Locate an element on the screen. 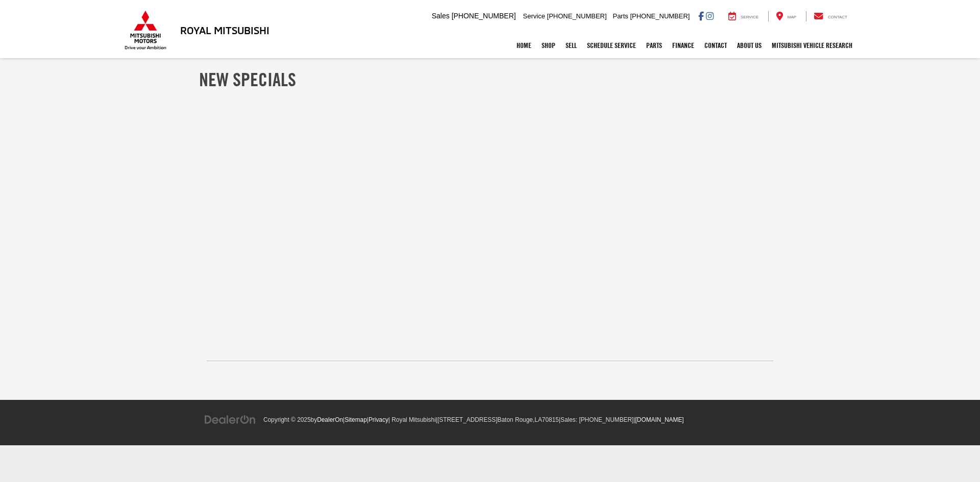  span: Copyright © 2025 is located at coordinates (287, 420).